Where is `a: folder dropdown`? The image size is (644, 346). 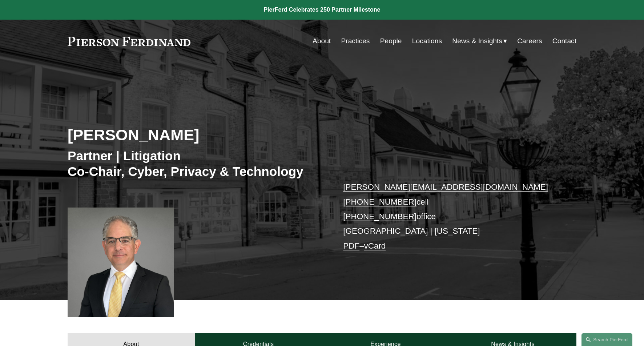 a: folder dropdown is located at coordinates (479, 41).